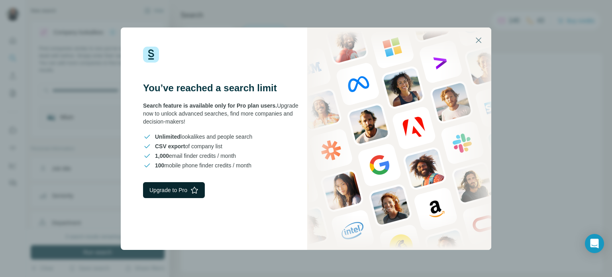  What do you see at coordinates (224, 114) in the screenshot?
I see `div: Upgrade now to unlock advanced searches, find more companies and decision-makers!` at bounding box center [224, 114].